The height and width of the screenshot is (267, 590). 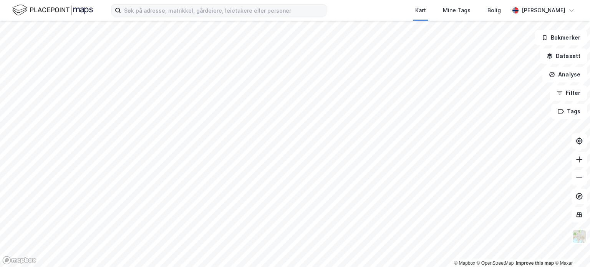 I want to click on div: Kart, so click(x=421, y=10).